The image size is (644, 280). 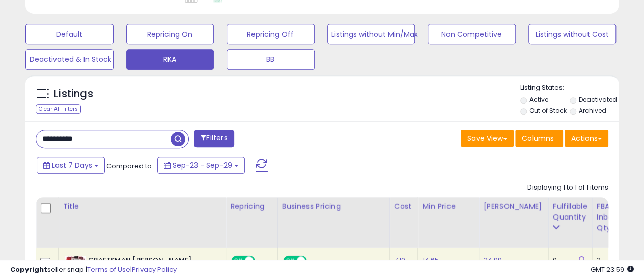 What do you see at coordinates (73, 94) in the screenshot?
I see `h5: Listings` at bounding box center [73, 94].